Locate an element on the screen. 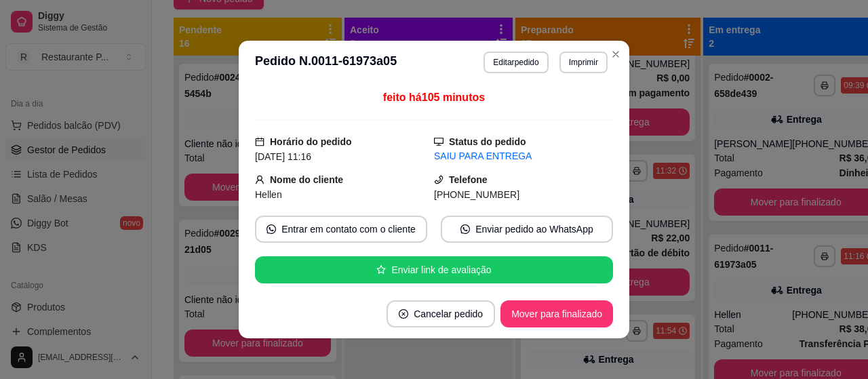  button: close-circleCancelar pedido is located at coordinates (441, 314).